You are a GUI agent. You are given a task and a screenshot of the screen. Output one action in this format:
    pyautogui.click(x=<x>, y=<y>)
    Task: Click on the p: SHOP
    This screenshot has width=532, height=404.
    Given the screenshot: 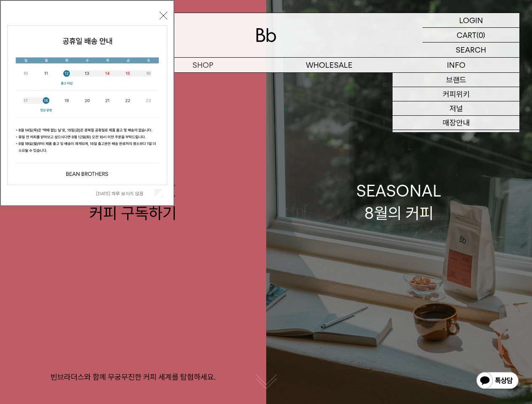 What is the action you would take?
    pyautogui.click(x=202, y=65)
    